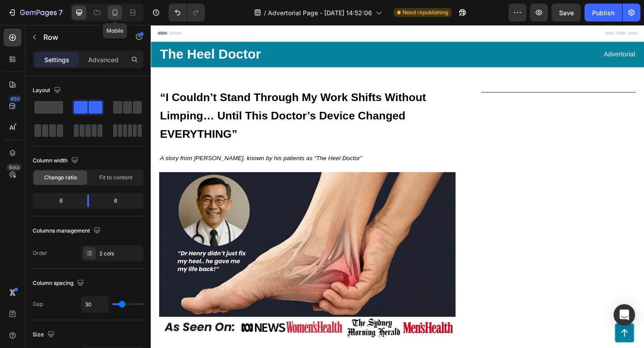  Describe the element at coordinates (138, 32) in the screenshot. I see `p: The Heel Doctor` at that location.